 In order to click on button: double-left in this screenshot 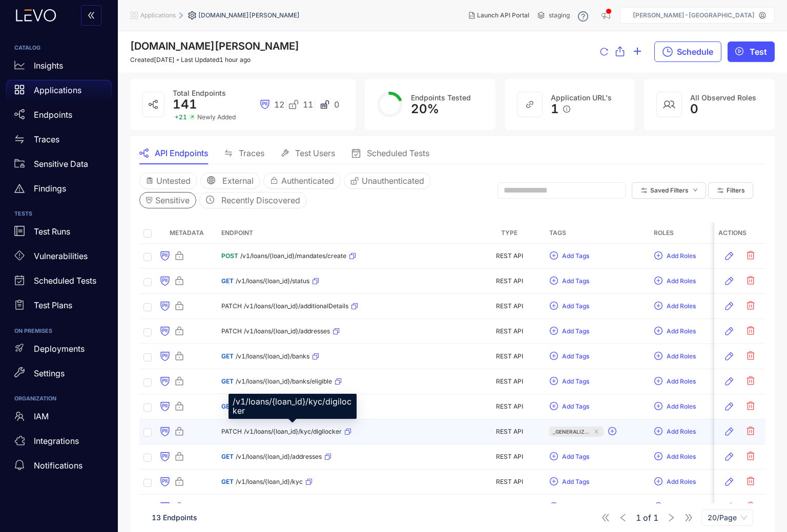, I will do `click(91, 15)`.